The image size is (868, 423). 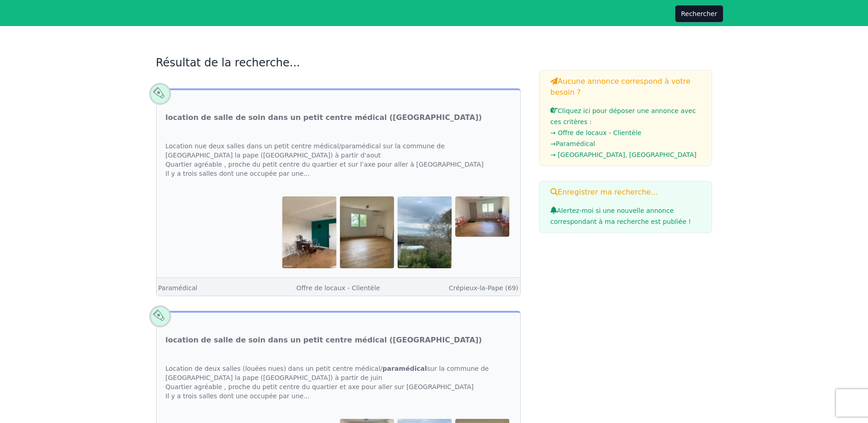 What do you see at coordinates (625, 192) in the screenshot?
I see `h3: Enregistrer ma recherche...` at bounding box center [625, 192].